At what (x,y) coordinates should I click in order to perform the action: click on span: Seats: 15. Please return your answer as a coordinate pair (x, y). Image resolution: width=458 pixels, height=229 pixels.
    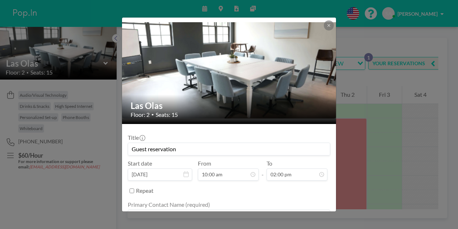
    Looking at the image, I should click on (167, 114).